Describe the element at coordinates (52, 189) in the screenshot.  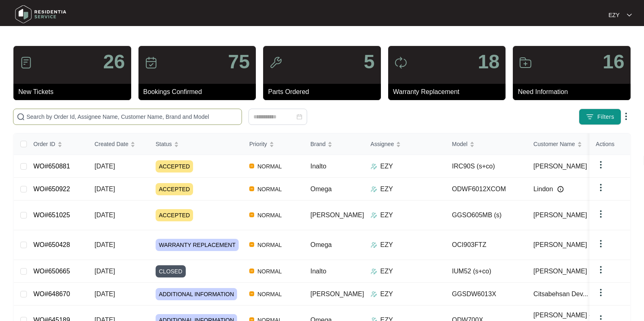
I see `a: WO#650922` at that location.